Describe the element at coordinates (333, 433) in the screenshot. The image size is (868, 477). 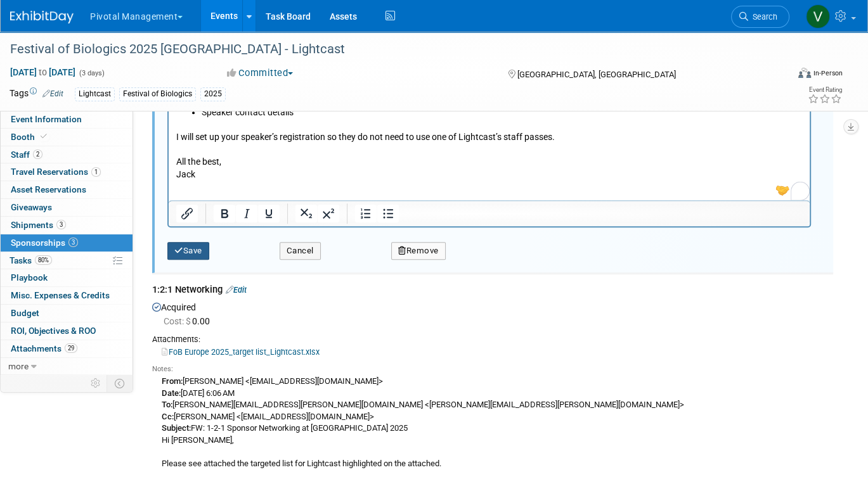
I see `li: Talk title & short abstract` at that location.